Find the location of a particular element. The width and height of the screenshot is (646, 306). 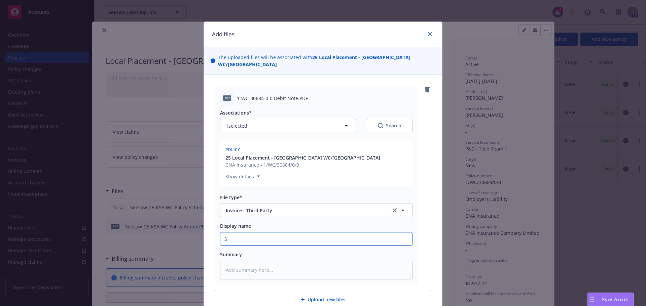

span: File type* is located at coordinates (231, 197).